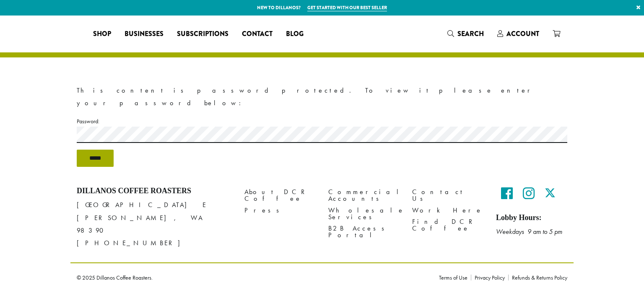 This screenshot has height=306, width=644. I want to click on a: Shop, so click(102, 34).